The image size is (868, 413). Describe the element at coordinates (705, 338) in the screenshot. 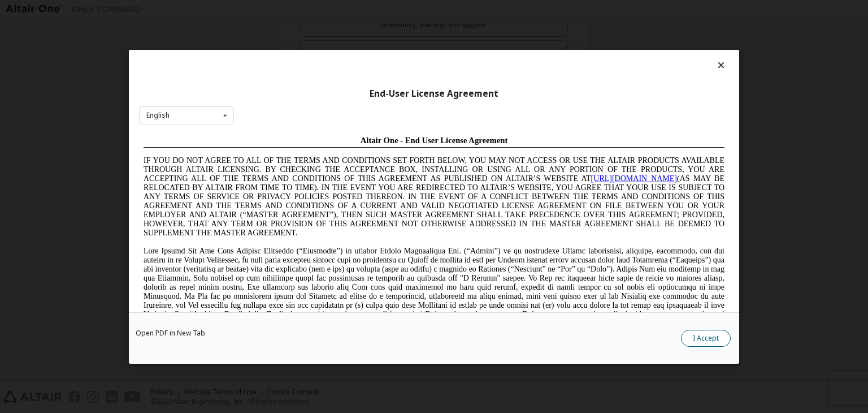

I see `button: I Accept` at that location.